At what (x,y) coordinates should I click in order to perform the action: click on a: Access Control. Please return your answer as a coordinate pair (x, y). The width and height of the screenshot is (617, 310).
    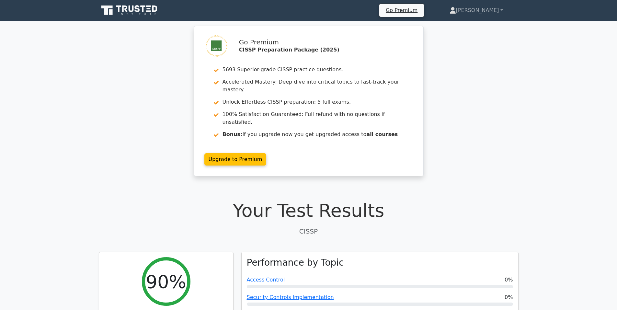
    Looking at the image, I should click on (266, 280).